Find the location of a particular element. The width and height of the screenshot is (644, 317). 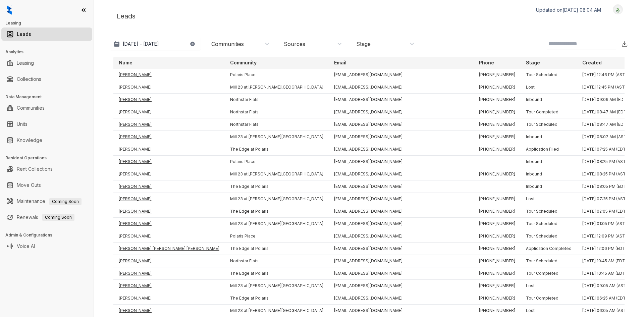

div: Leads is located at coordinates (369, 16).